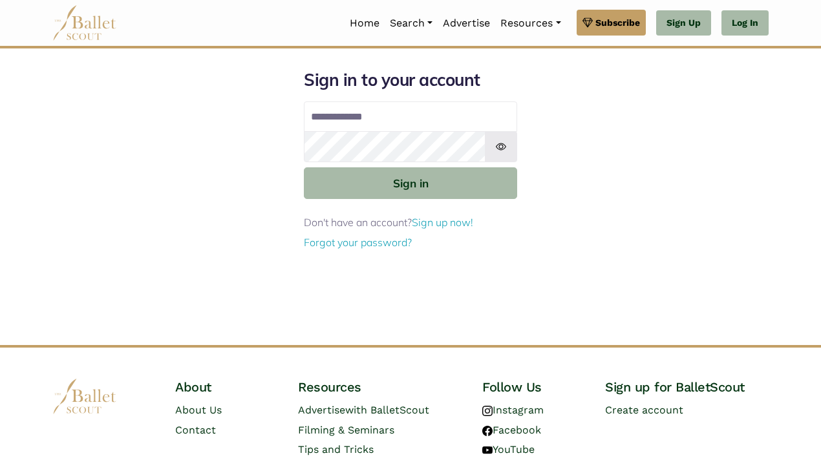 The width and height of the screenshot is (821, 460). I want to click on a: Advertise, so click(466, 23).